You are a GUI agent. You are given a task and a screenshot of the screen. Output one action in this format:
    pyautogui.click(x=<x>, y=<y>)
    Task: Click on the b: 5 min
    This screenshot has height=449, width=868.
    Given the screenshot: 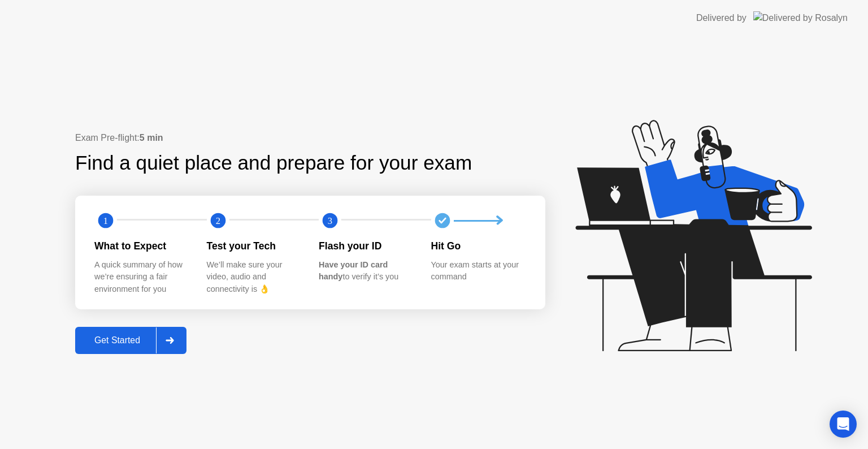 What is the action you would take?
    pyautogui.click(x=151, y=137)
    